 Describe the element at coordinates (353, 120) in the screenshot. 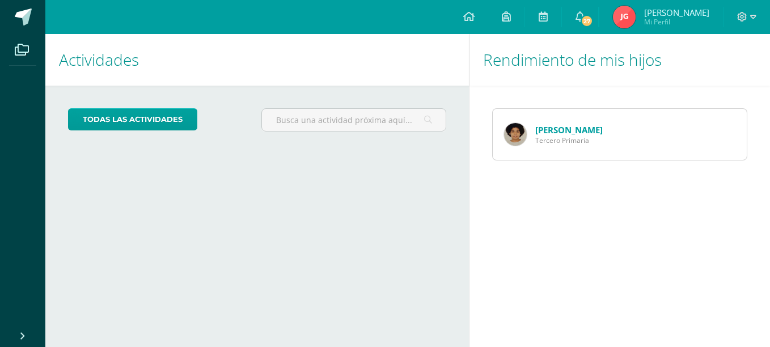

I see `input: Busca una actividad próxima aquí...` at that location.